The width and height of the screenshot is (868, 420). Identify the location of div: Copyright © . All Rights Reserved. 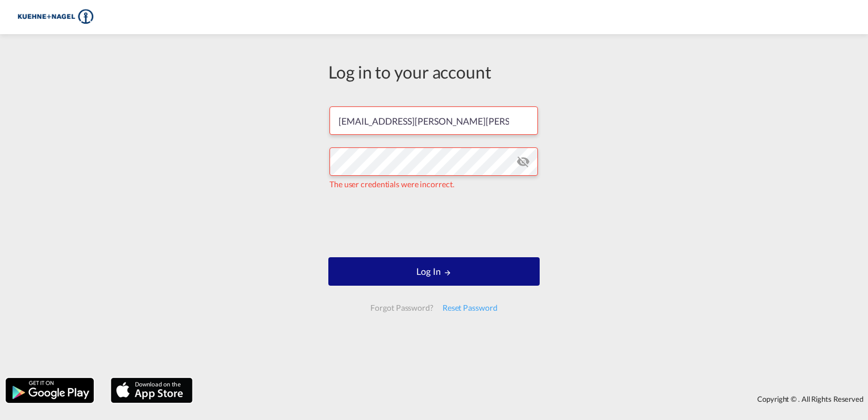
(533, 398).